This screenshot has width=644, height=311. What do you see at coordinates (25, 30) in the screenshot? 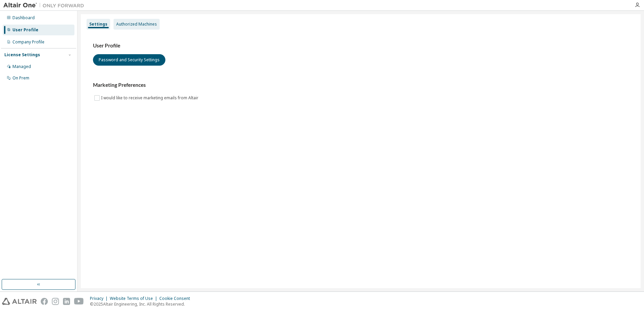
I see `div: User Profile` at bounding box center [25, 30].